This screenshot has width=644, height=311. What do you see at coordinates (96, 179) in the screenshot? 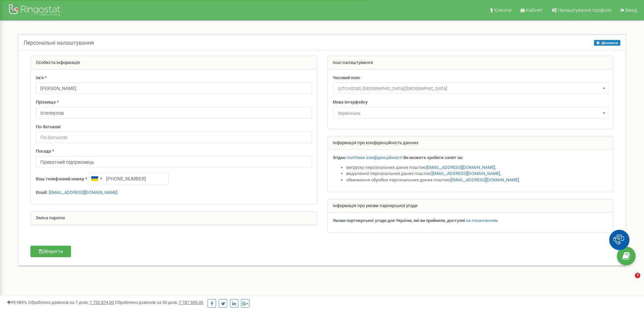
I see `div: Telephone country code` at bounding box center [96, 179].